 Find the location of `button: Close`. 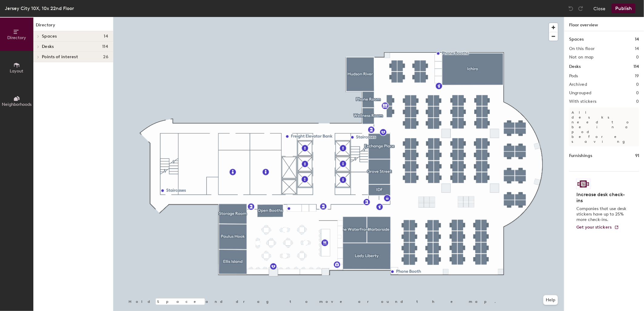

button: Close is located at coordinates (600, 9).